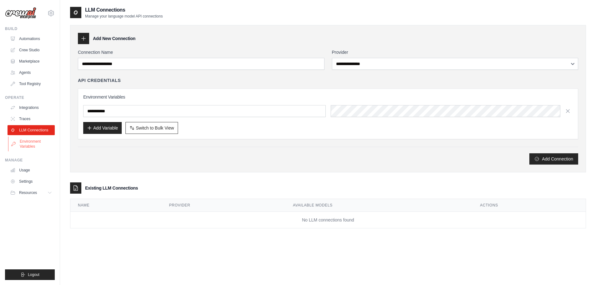  I want to click on th: Provider, so click(224, 205).